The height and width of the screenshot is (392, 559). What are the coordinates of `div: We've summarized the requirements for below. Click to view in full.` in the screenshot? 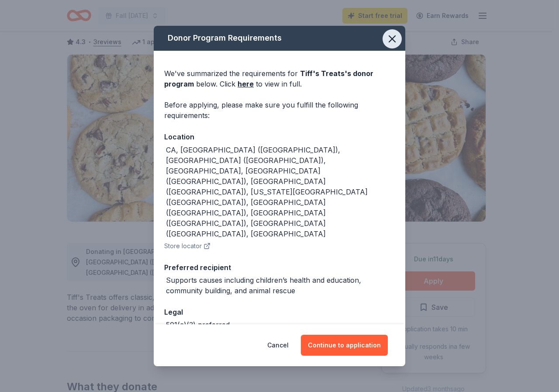 It's located at (280, 79).